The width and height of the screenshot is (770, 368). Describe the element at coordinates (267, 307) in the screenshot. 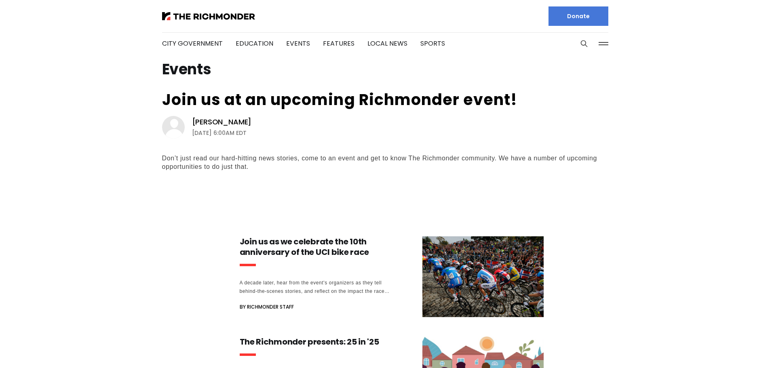

I see `span: By Richmonder Staff` at that location.